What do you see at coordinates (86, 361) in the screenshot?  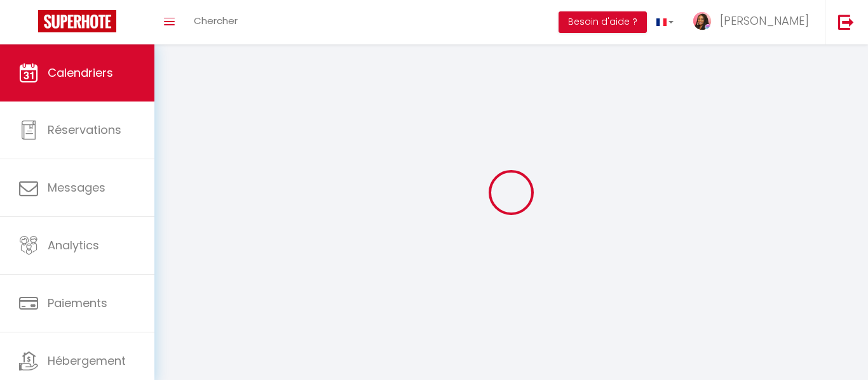 I see `span: Hébergement` at bounding box center [86, 361].